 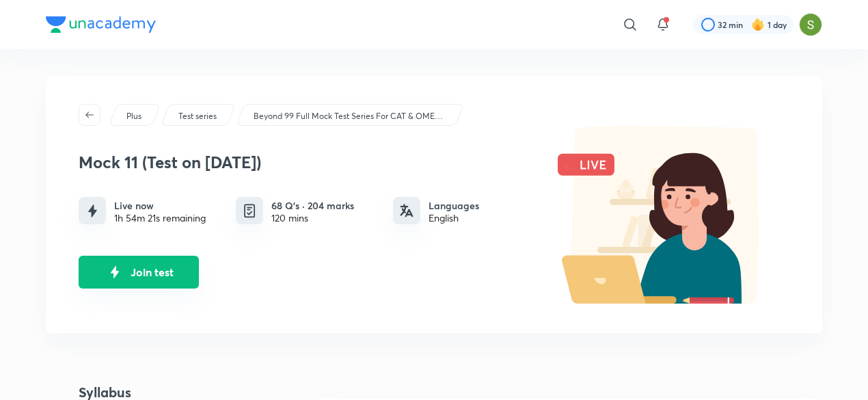 I want to click on div: English, so click(x=453, y=218).